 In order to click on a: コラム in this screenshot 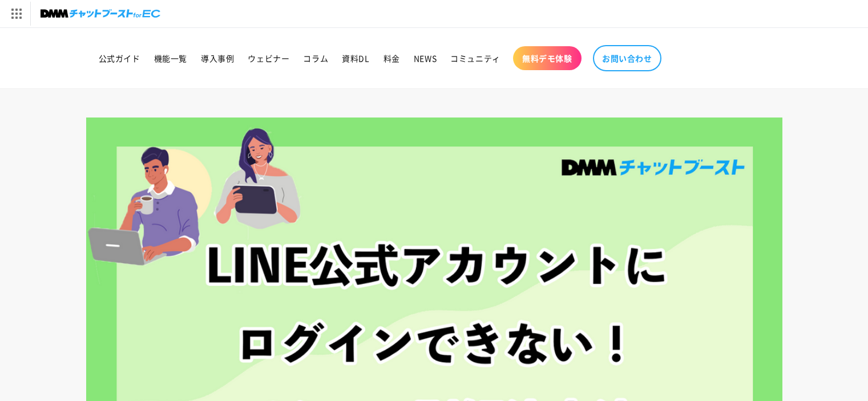, I will do `click(316, 58)`.